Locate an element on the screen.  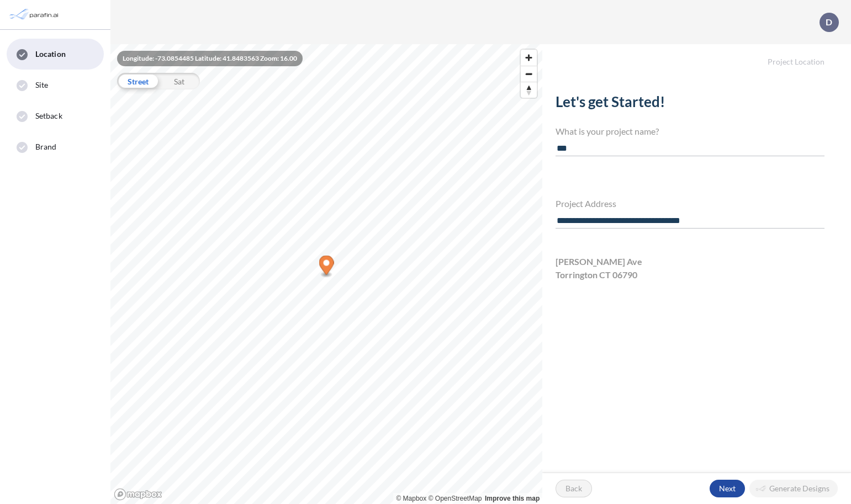
span: Setback is located at coordinates (48, 116).